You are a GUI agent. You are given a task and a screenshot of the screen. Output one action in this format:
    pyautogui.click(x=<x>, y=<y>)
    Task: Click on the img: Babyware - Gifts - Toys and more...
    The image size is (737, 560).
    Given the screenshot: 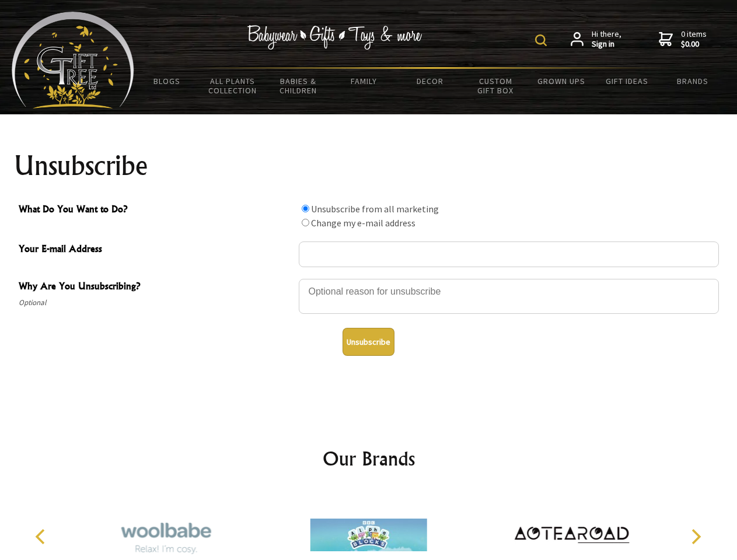 What is the action you would take?
    pyautogui.click(x=73, y=60)
    